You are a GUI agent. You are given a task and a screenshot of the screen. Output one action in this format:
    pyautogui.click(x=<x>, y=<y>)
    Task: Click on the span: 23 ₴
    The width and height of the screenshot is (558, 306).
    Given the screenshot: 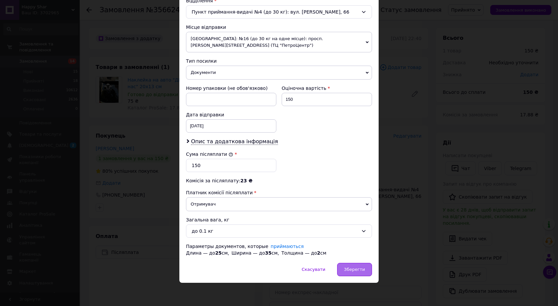 What is the action you would take?
    pyautogui.click(x=246, y=181)
    